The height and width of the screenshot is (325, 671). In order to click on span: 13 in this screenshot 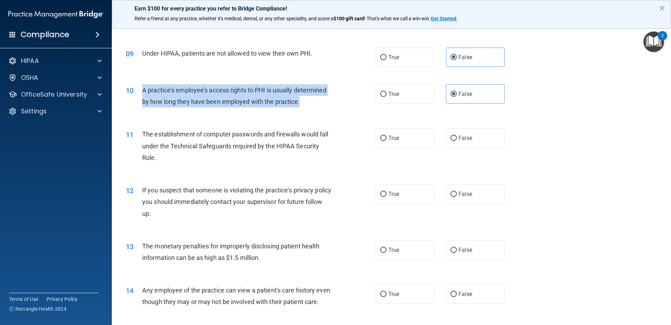, I will do `click(130, 246)`.